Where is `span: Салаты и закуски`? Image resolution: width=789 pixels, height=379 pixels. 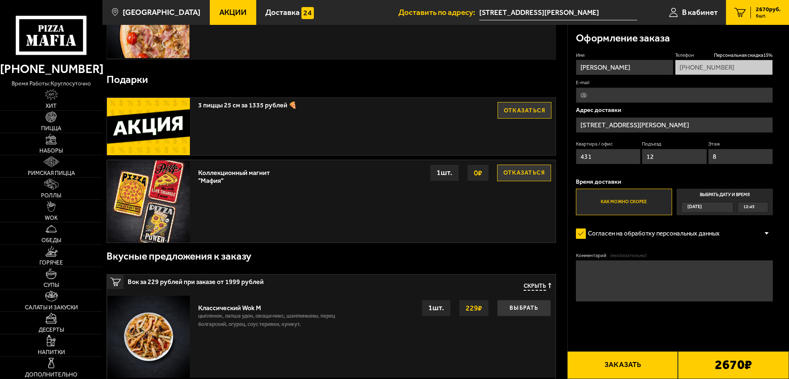 span: Салаты и закуски is located at coordinates (51, 308).